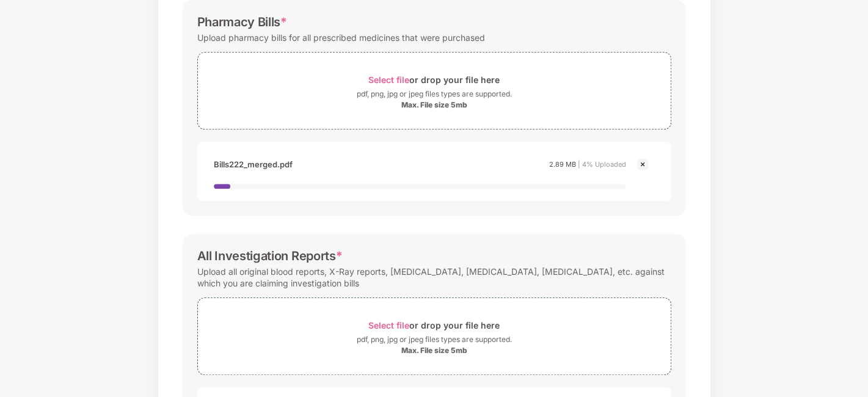  What do you see at coordinates (242, 22) in the screenshot?
I see `div: Pharmacy Bills` at bounding box center [242, 22].